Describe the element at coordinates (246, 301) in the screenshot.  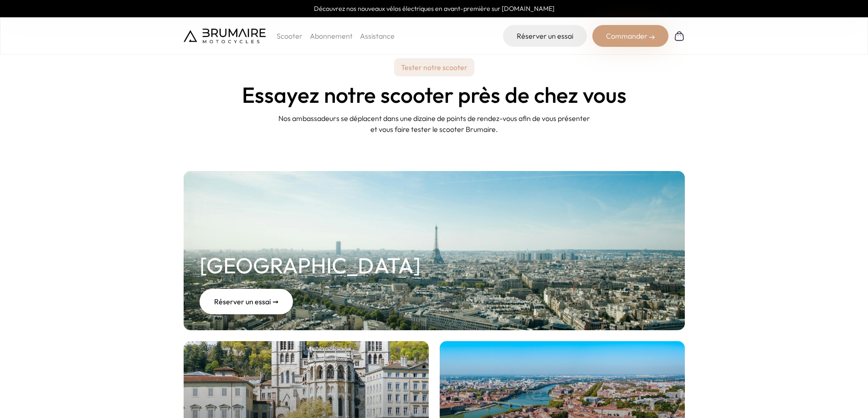
I see `div: Réserver un essai ➞` at that location.